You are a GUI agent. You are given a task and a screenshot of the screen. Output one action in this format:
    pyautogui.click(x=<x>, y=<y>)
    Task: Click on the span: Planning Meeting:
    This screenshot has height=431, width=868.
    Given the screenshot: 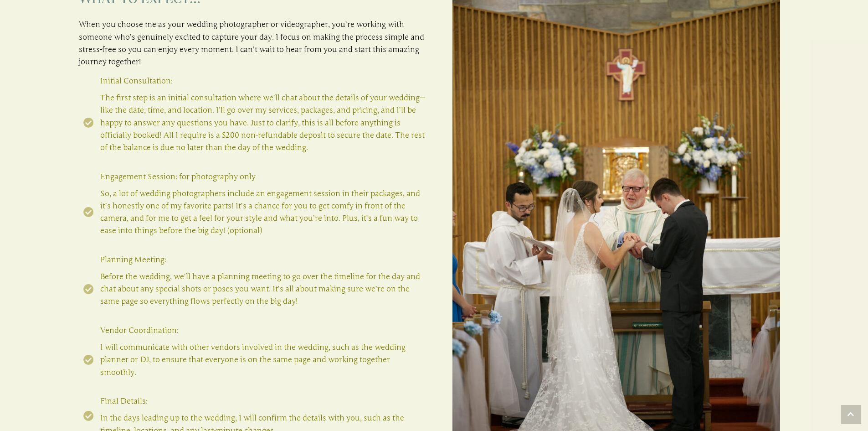 What is the action you would take?
    pyautogui.click(x=263, y=259)
    